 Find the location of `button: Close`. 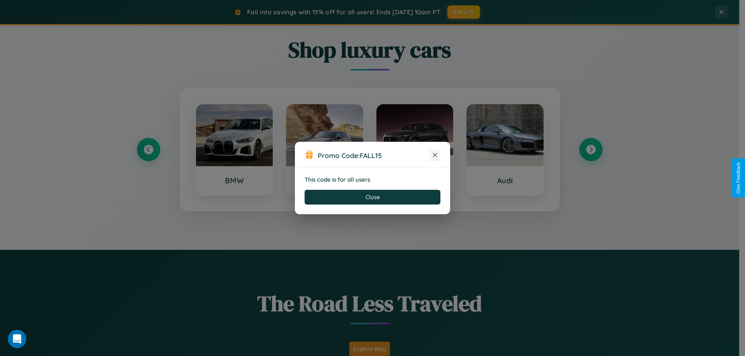

button: Close is located at coordinates (372, 197).